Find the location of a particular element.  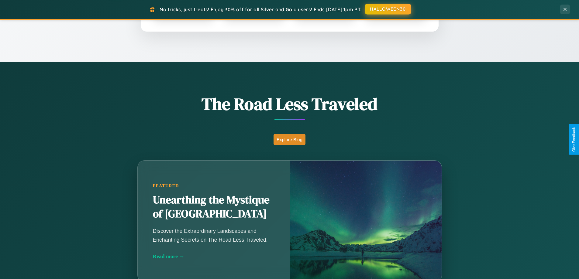

div: Give Feedback is located at coordinates (574, 139).